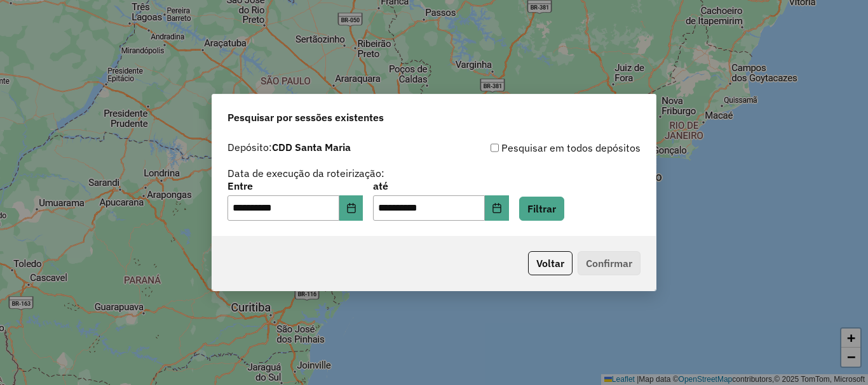  I want to click on span: Pesquisar por sessões existentes, so click(306, 117).